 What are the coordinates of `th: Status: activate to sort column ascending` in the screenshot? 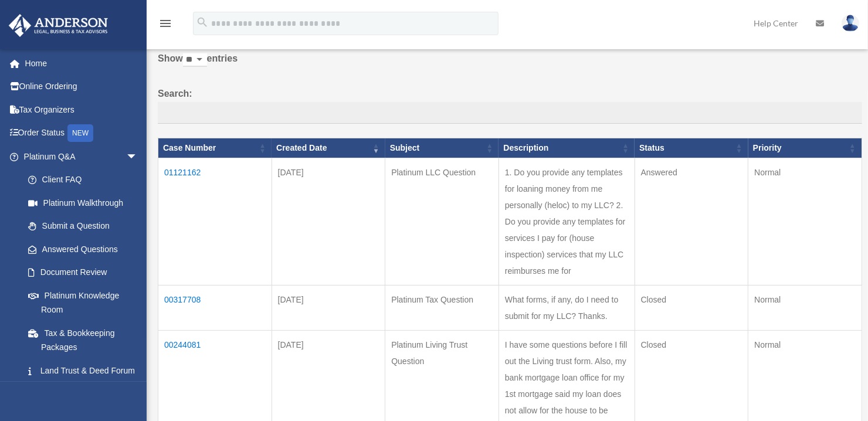 It's located at (692, 149).